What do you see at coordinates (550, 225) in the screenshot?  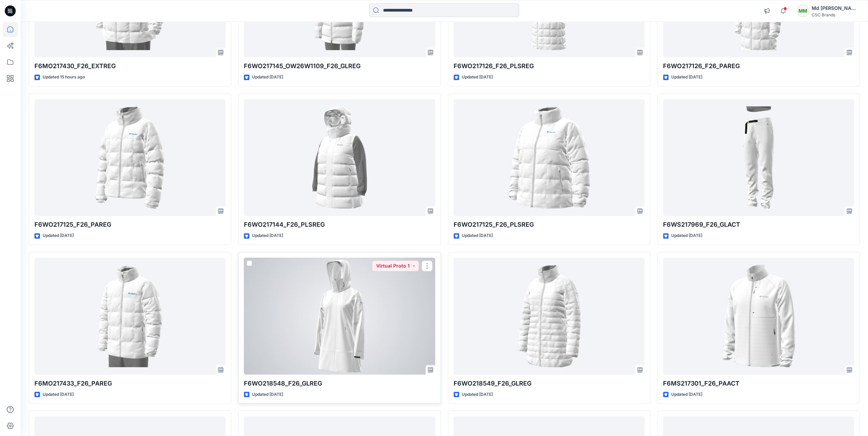 I see `p: F6WO217125_F26_PLSREG` at bounding box center [550, 225].